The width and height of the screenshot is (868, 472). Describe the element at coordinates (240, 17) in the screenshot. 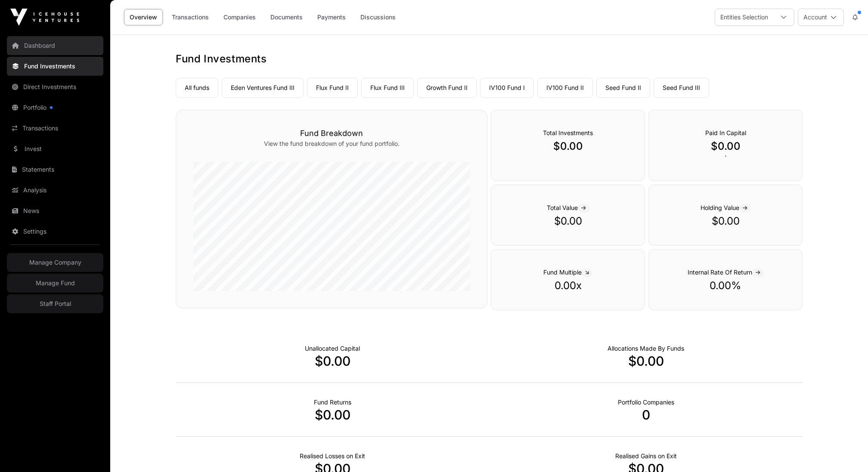

I see `a: Companies` at that location.